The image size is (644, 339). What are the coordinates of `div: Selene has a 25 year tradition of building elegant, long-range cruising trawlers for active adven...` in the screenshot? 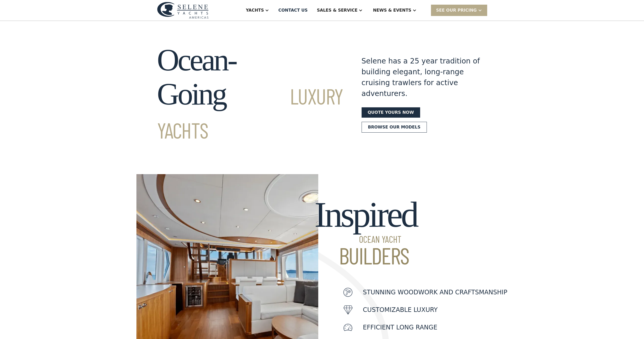 It's located at (421, 77).